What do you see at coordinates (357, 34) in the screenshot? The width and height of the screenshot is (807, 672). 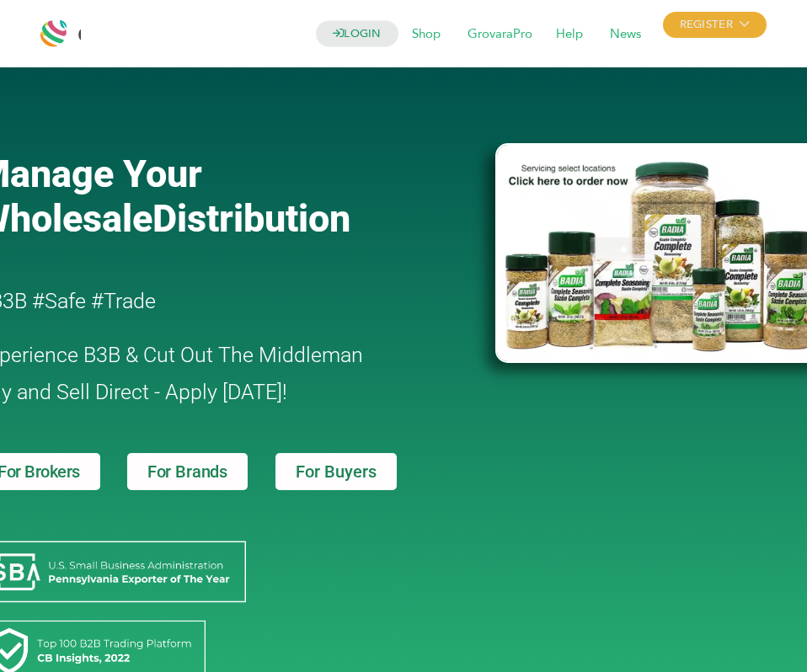 I see `a: LOGIN` at bounding box center [357, 34].